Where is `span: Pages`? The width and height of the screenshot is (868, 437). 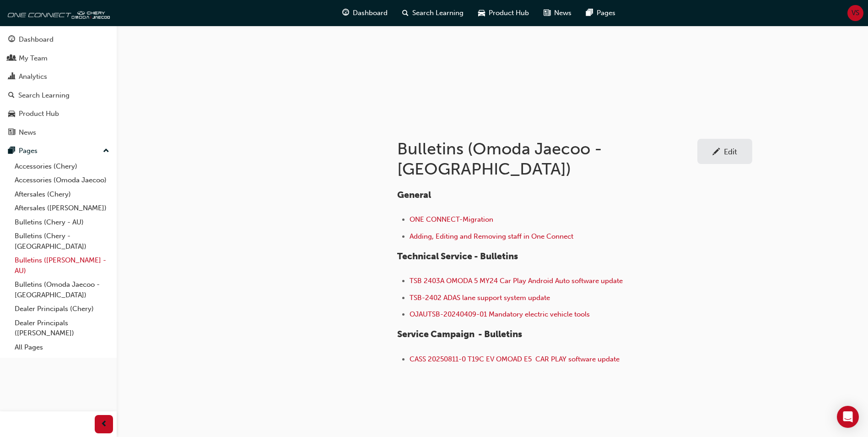
span: Pages is located at coordinates (606, 13).